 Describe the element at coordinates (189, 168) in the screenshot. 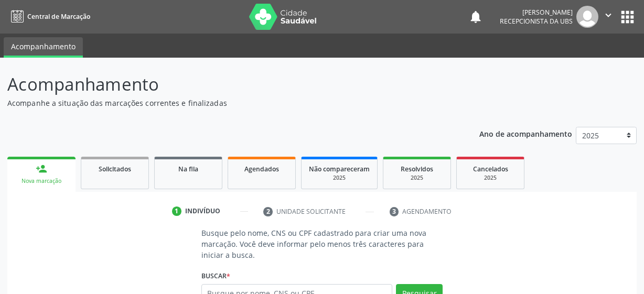

I see `span: Na fila` at that location.